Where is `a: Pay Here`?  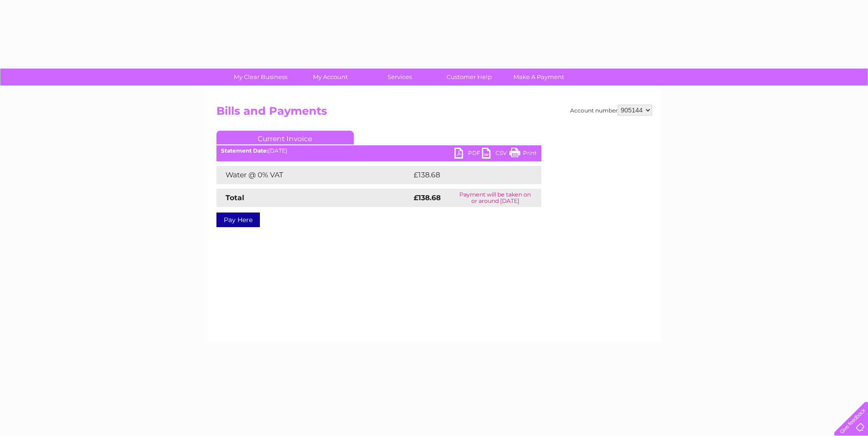 a: Pay Here is located at coordinates (238, 220).